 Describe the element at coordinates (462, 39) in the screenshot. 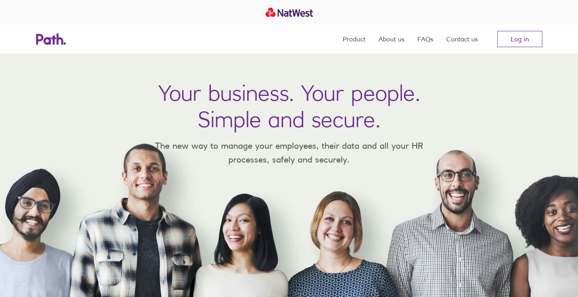

I see `a: Contact us` at that location.